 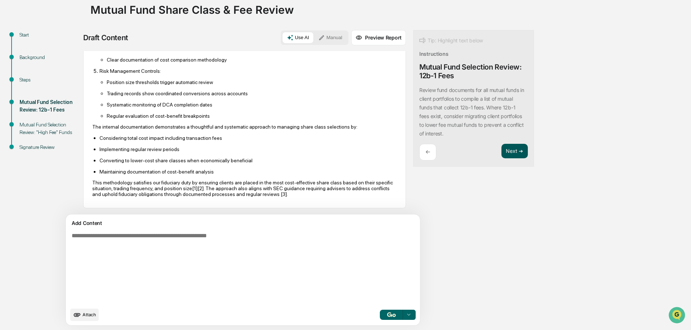 I want to click on a: 🖐️Preclearance, so click(x=27, y=95).